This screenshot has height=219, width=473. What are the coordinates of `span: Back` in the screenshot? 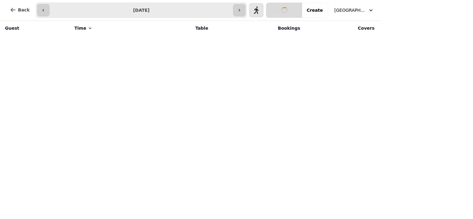 It's located at (24, 10).